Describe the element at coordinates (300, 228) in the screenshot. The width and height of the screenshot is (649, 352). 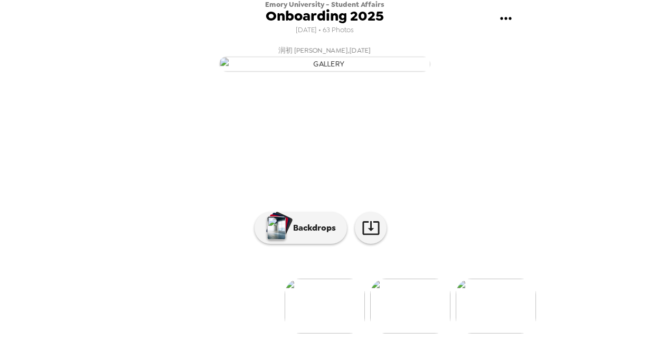
I see `button: Backdrops` at that location.